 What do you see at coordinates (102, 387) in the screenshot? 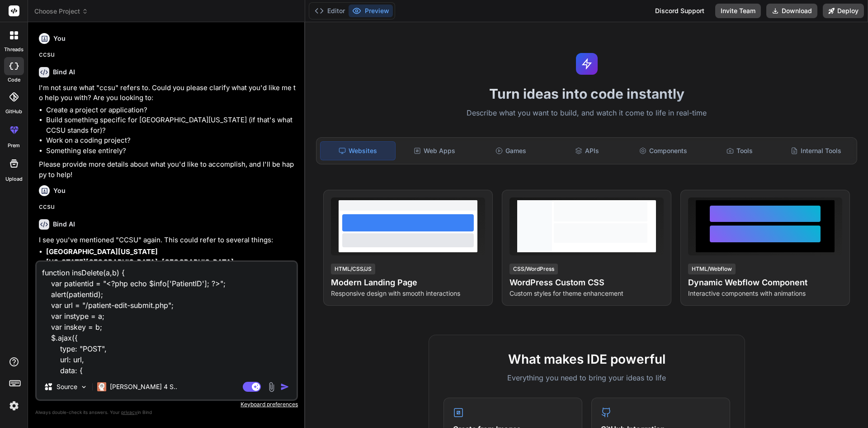
I see `img: Claude 4 Sonnet` at bounding box center [102, 387].